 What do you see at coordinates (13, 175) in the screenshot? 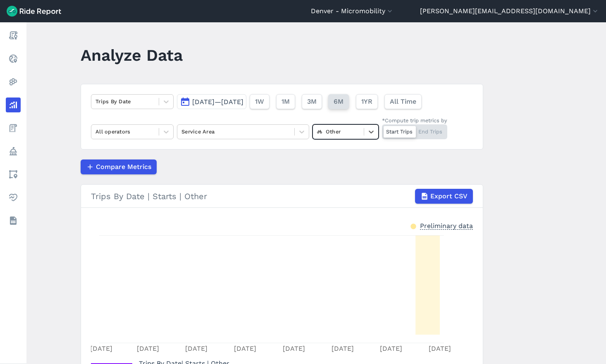
I see `a: Areas` at bounding box center [13, 175].